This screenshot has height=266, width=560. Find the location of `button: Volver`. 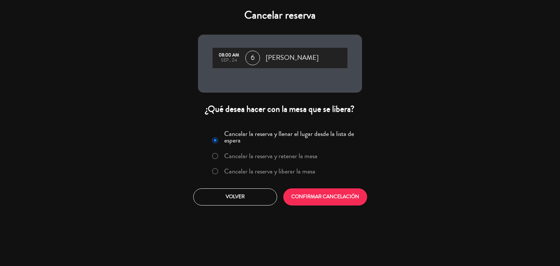

button: Volver is located at coordinates (235, 197).